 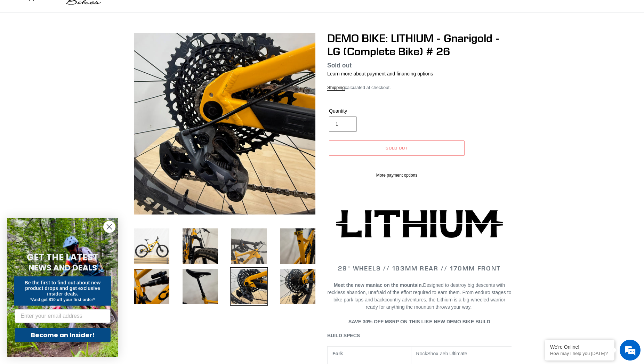 What do you see at coordinates (362, 110) in the screenshot?
I see `label: Quantity` at bounding box center [362, 110].